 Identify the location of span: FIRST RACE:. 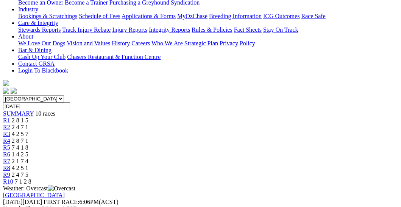
(61, 202).